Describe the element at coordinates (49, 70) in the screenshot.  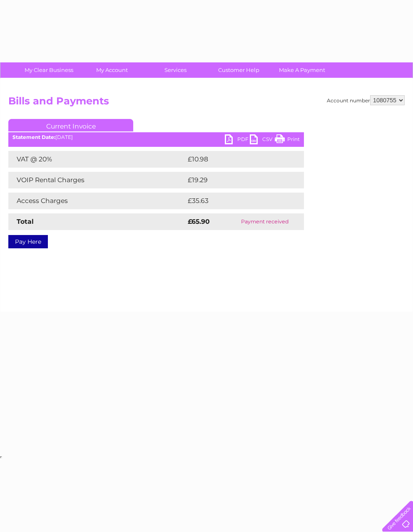
I see `a: My Clear Business` at that location.